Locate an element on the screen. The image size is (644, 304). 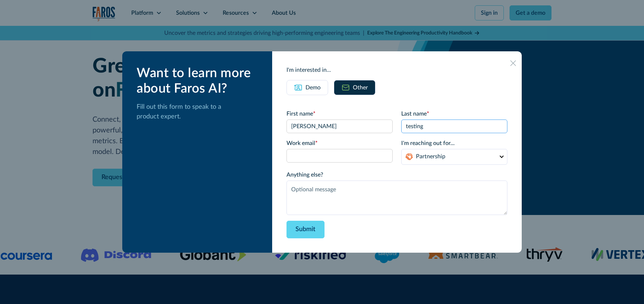
div: Want to learn more about Faros AI? is located at coordinates (199, 81).